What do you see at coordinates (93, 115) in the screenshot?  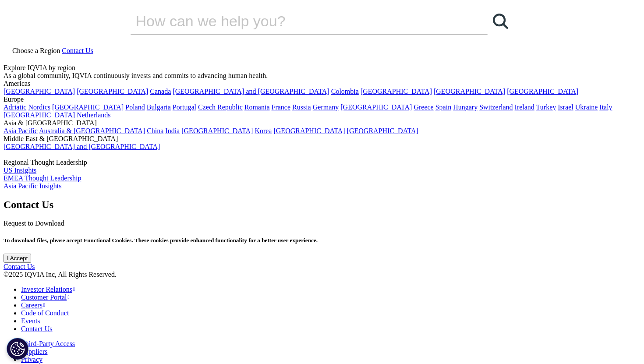 I see `a: Netherlands` at bounding box center [93, 115].